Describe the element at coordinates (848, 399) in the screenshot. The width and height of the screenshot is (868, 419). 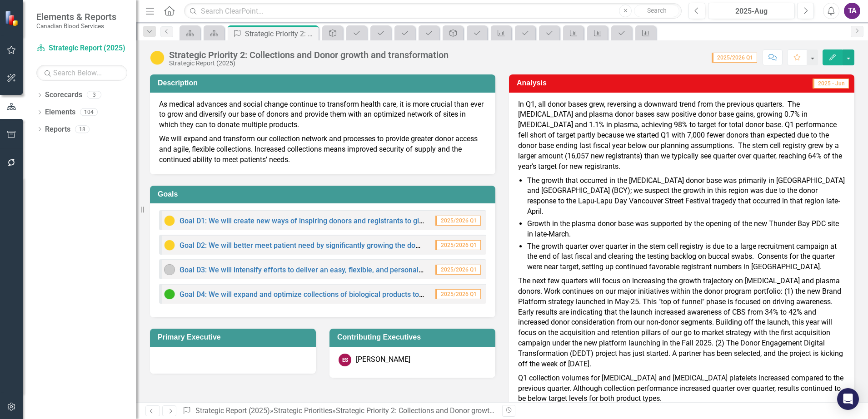
I see `div: Open Intercom Messenger` at that location.